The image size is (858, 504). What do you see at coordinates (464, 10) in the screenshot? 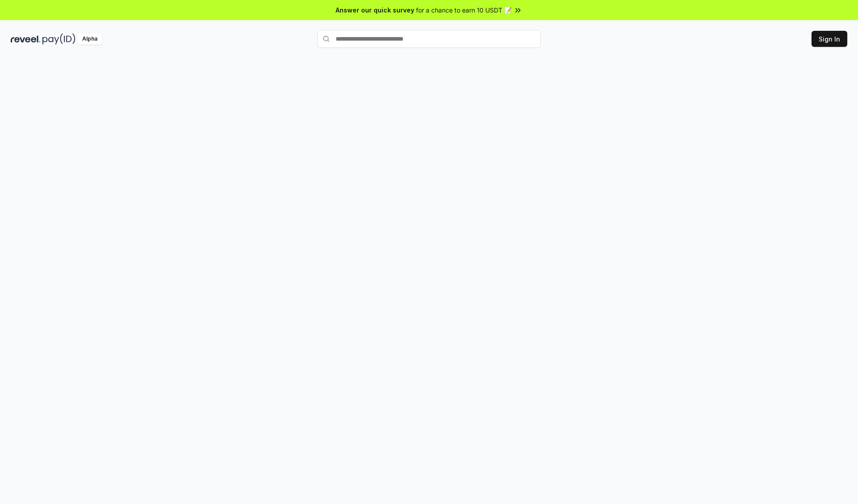
I see `span: for a chance to earn 10 USDT 📝` at bounding box center [464, 10].